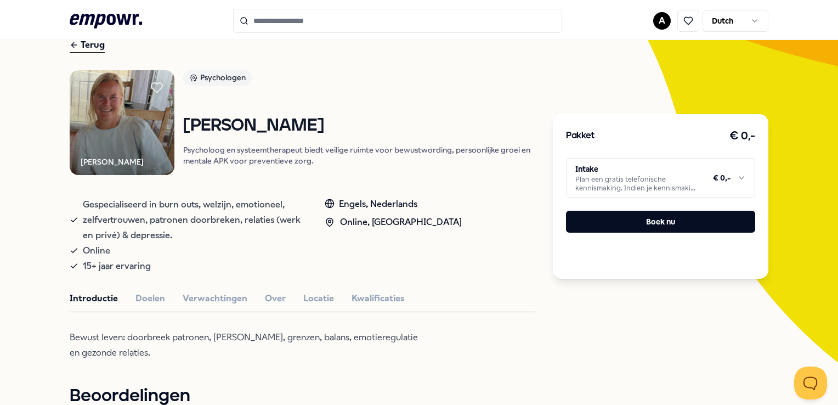 The width and height of the screenshot is (838, 405). Describe the element at coordinates (742, 136) in the screenshot. I see `h3: € 0,-` at that location.